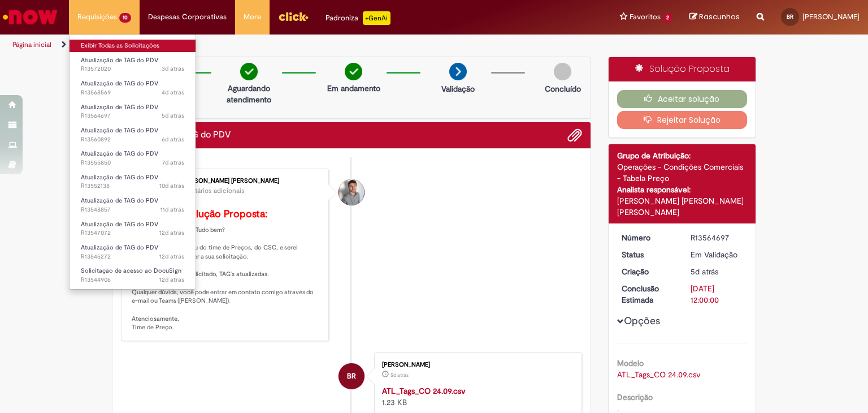 The image size is (868, 413). I want to click on dt: Status, so click(648, 254).